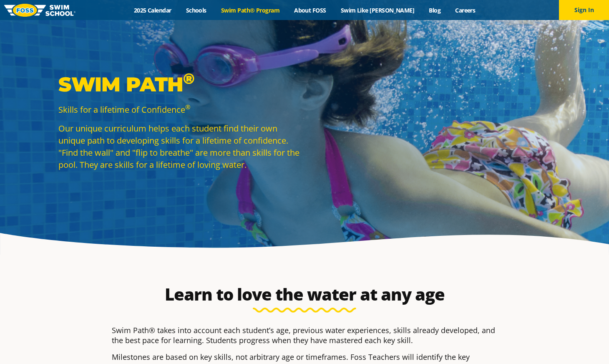 Image resolution: width=609 pixels, height=364 pixels. Describe the element at coordinates (152, 10) in the screenshot. I see `a: 2025 Calendar` at that location.